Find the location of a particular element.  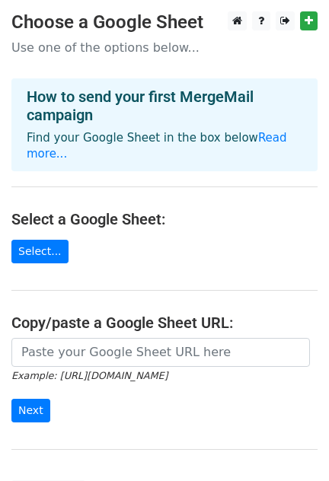

a: Read more... is located at coordinates (157, 145).